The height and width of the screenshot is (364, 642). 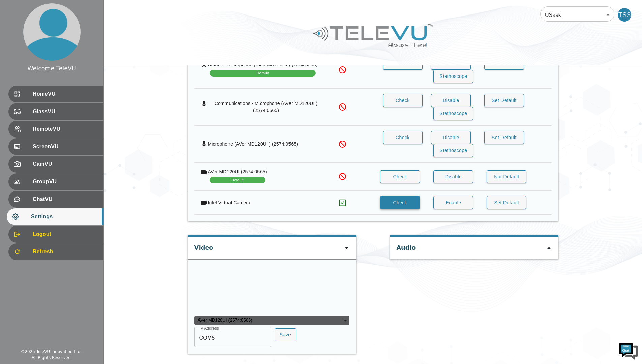 What do you see at coordinates (66, 199) in the screenshot?
I see `span: ChatVU` at bounding box center [66, 199].